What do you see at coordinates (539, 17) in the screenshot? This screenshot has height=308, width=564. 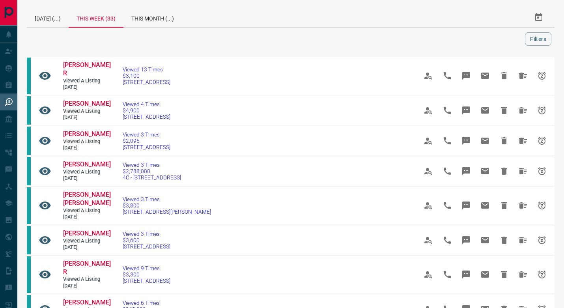 I see `button: Select Date Range` at bounding box center [539, 17].